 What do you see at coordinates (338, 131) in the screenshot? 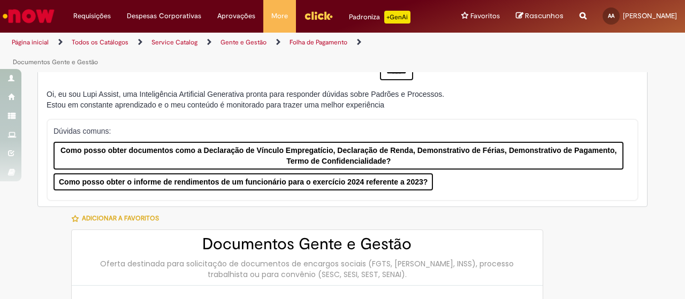
I see `p: Dúvidas comuns:` at bounding box center [338, 131].